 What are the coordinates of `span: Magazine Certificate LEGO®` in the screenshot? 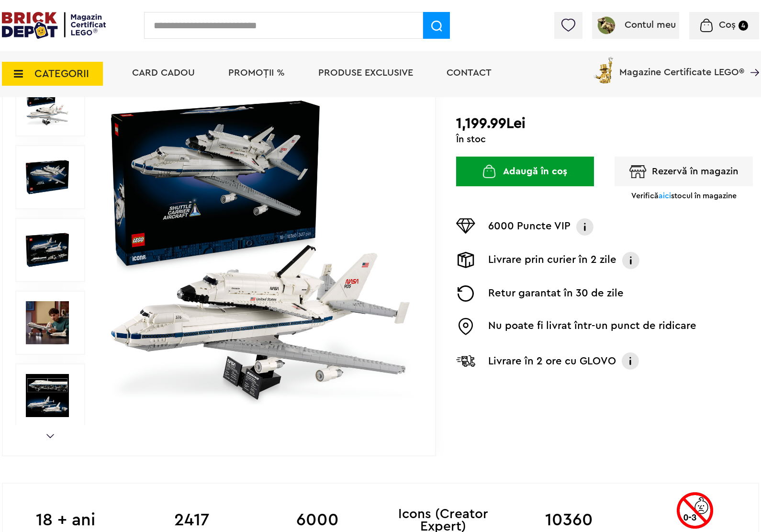 It's located at (682, 66).